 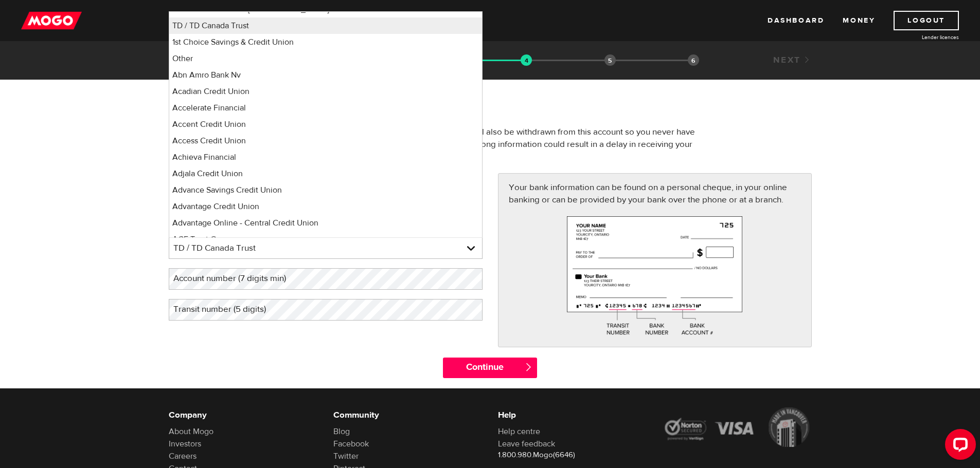 What do you see at coordinates (926, 21) in the screenshot?
I see `a: Logout` at bounding box center [926, 21].